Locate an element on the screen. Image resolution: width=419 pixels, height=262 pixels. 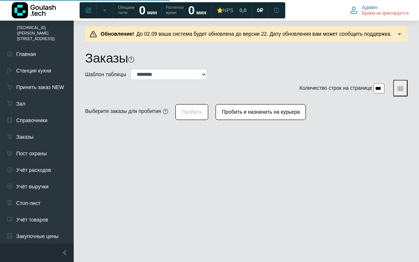
span: Время не фиксируется is located at coordinates (385, 14).